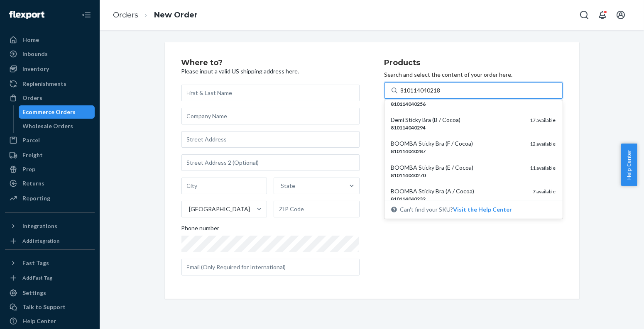 The width and height of the screenshot is (644, 329). What do you see at coordinates (50, 169) in the screenshot?
I see `a: Prep` at bounding box center [50, 169].